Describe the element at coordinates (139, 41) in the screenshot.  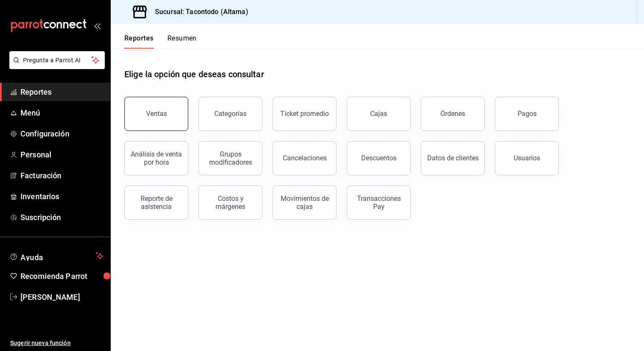
I see `button: Reportes` at that location.